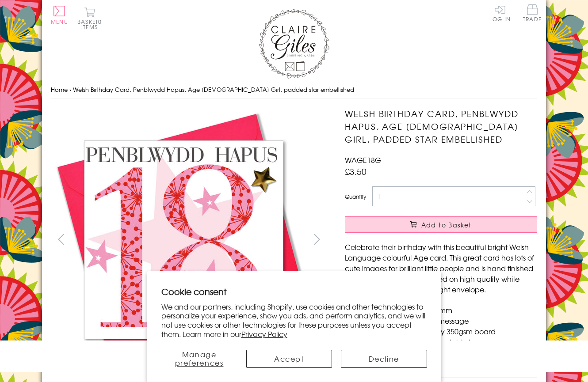  Describe the element at coordinates (60, 89) in the screenshot. I see `a: Home` at that location.